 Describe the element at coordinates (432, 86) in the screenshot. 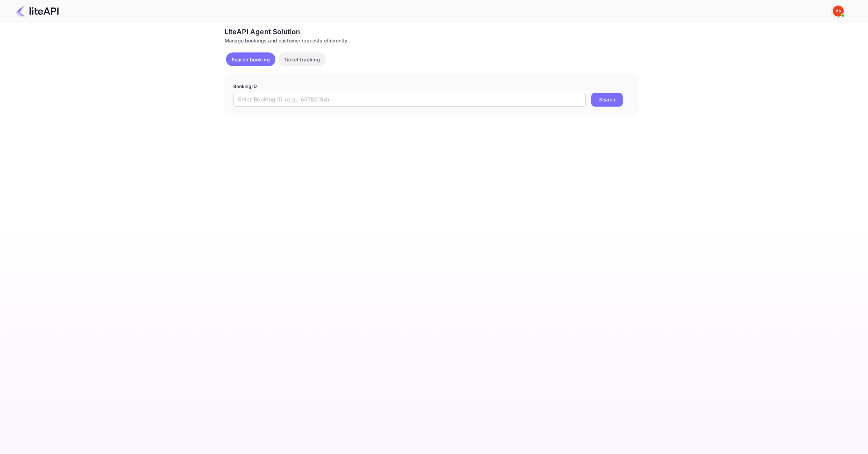

I see `p: Booking ID` at that location.